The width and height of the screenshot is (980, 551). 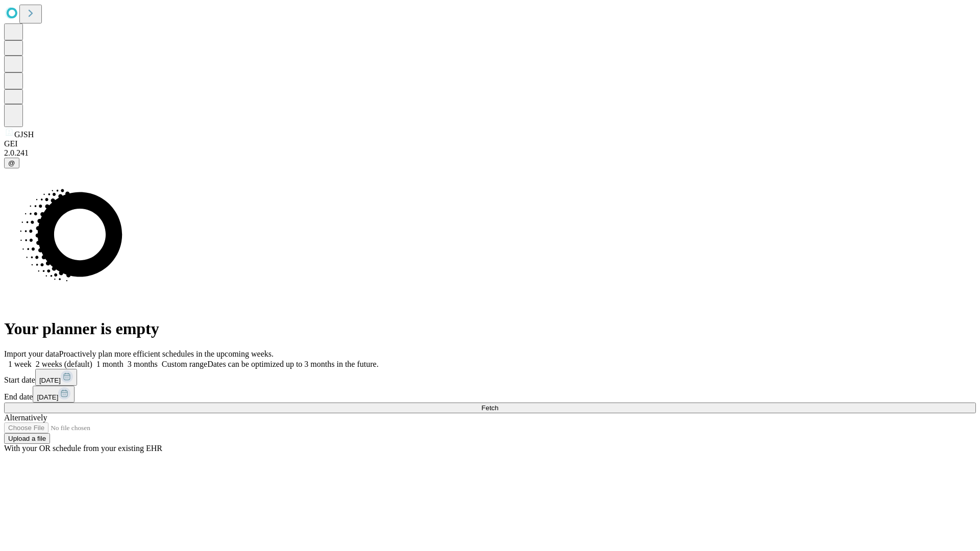 What do you see at coordinates (26, 417) in the screenshot?
I see `span: Alternatively` at bounding box center [26, 417].